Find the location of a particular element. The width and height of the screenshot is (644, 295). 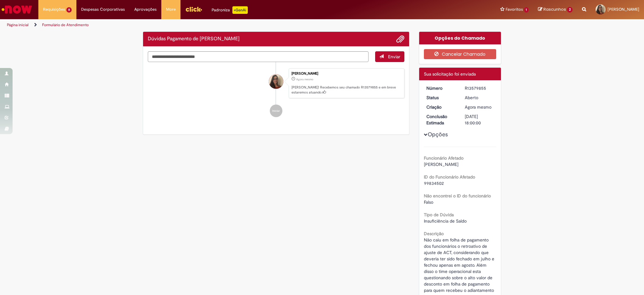

span: Rascunhos is located at coordinates (555, 9).